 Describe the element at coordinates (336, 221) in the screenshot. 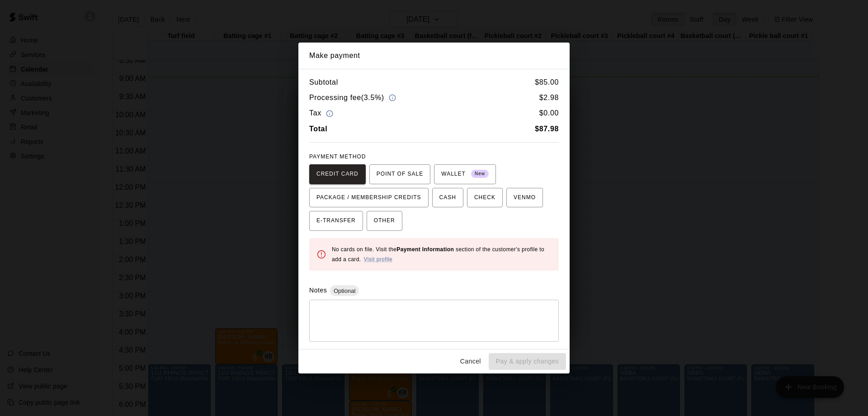

I see `span: E-TRANSFER` at that location.